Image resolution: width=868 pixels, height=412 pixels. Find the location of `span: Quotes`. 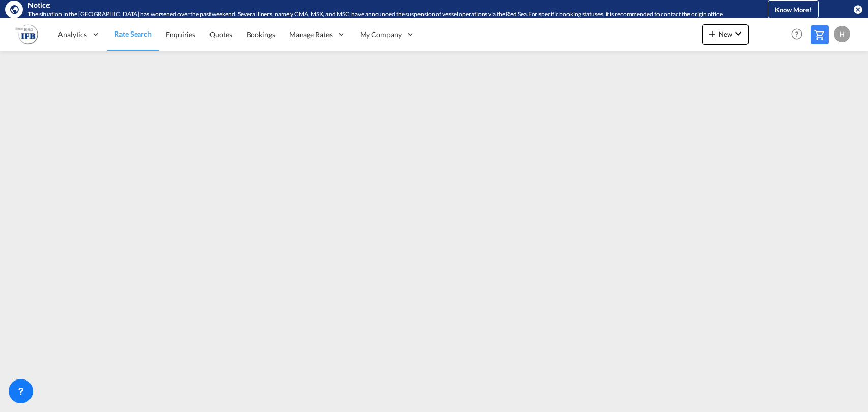

span: Quotes is located at coordinates (220, 34).